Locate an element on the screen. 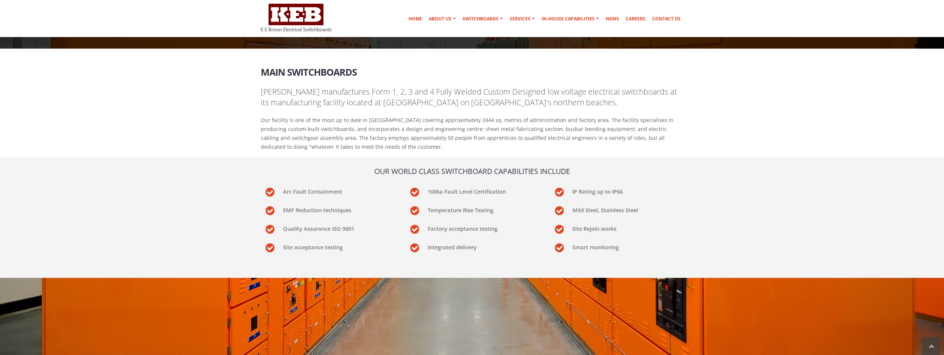  p: Mild Steel, Stainless Steel is located at coordinates (628, 209).